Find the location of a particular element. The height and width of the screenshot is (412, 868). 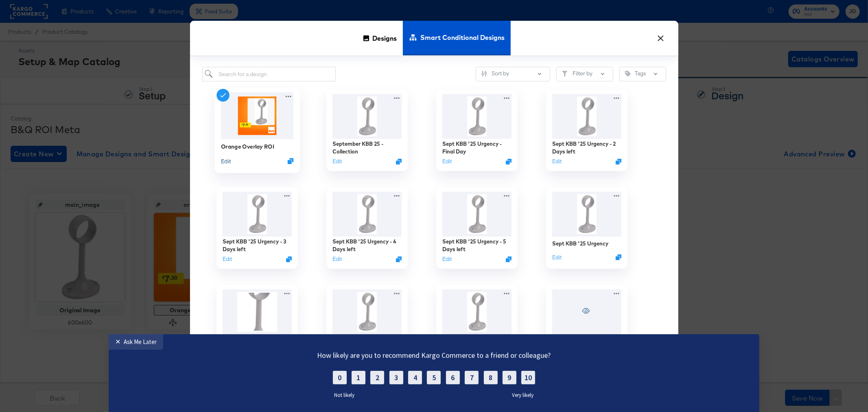

div: Skyscraper - CC-FD-HD - 1pEditDuplicate is located at coordinates (587, 326).